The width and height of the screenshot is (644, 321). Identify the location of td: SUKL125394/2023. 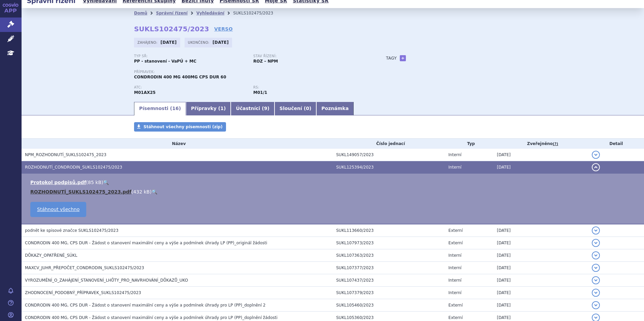
(389, 168).